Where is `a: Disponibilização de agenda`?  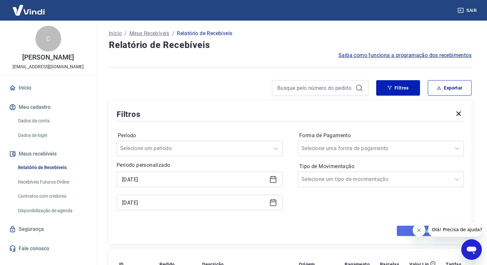
a: Disponibilização de agenda is located at coordinates (52, 211).